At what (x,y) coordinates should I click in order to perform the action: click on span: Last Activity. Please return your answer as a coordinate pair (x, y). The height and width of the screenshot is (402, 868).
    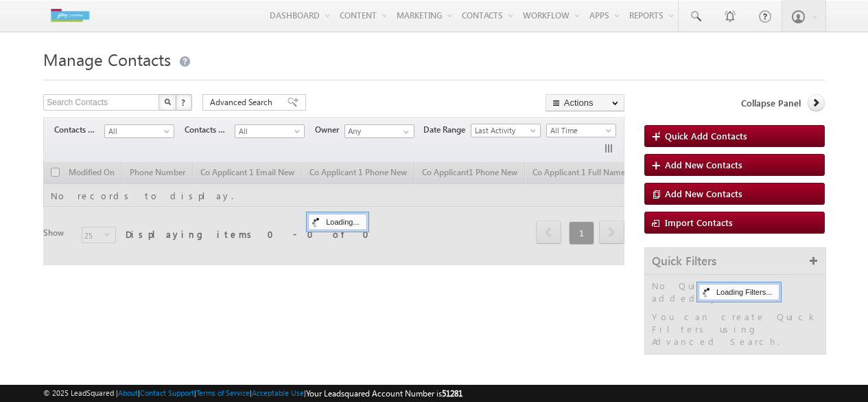
    Looking at the image, I should click on (504, 131).